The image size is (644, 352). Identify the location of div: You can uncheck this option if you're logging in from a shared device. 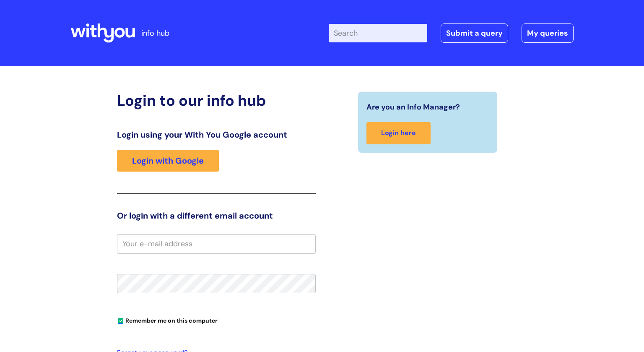
(216, 320).